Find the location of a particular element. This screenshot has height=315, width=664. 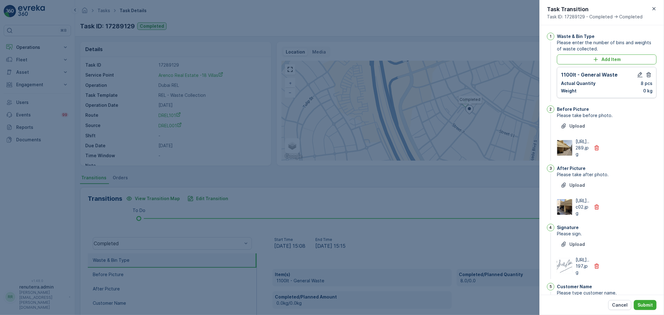

p: Signature is located at coordinates (567, 227).